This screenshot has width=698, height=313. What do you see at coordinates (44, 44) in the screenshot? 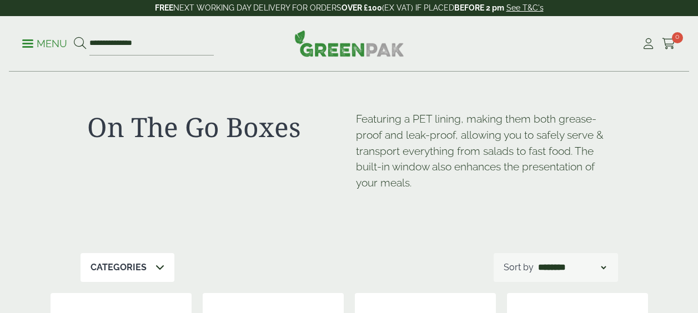
I see `p: Menu` at bounding box center [44, 44].